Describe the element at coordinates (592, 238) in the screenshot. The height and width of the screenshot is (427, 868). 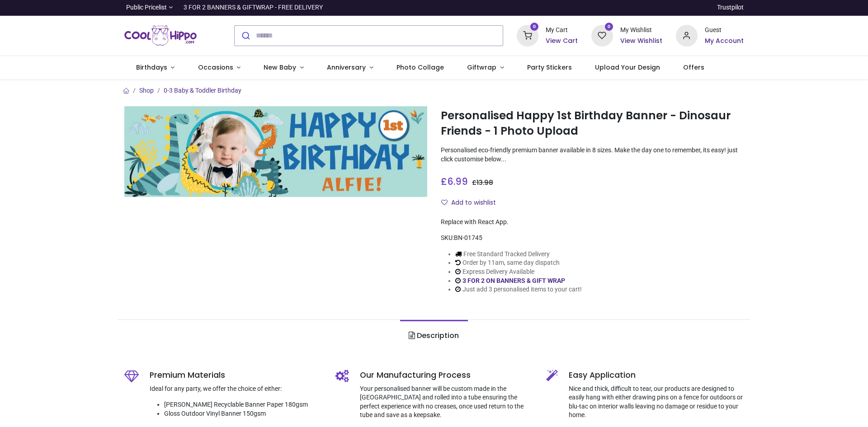
I see `div: SKU:` at that location.